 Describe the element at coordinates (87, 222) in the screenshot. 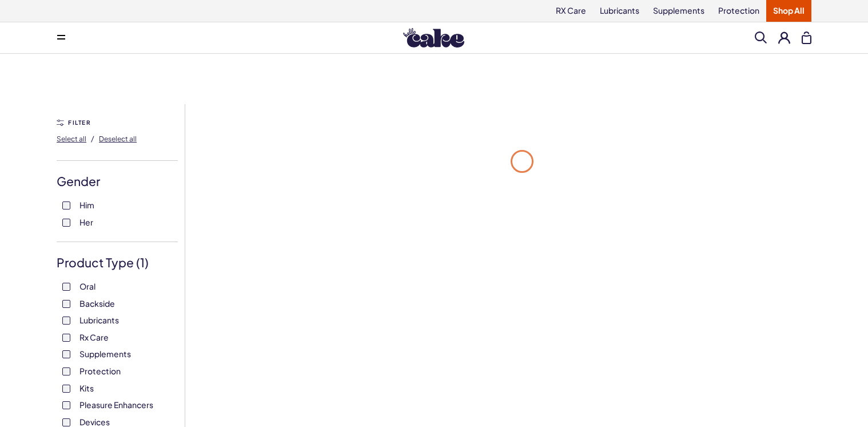

I see `span: Her` at that location.